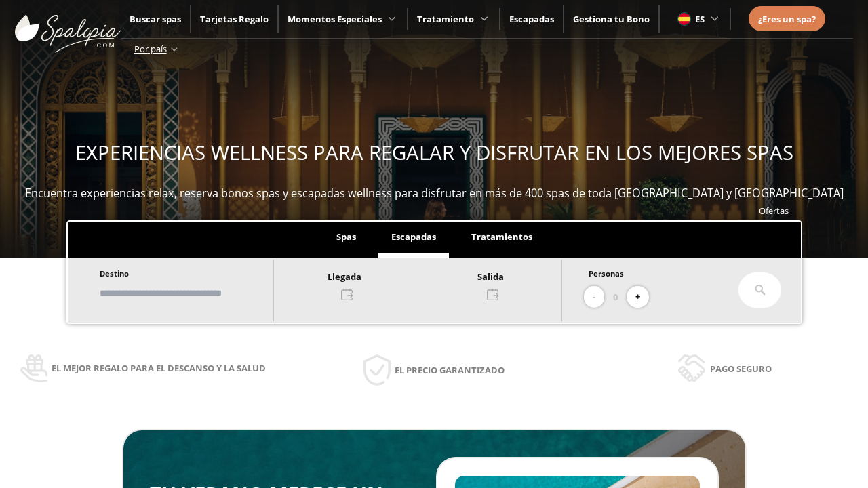  Describe the element at coordinates (234, 19) in the screenshot. I see `span: Tarjetas Regalo` at that location.